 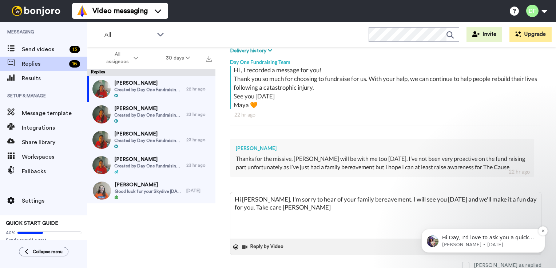 I want to click on div: Hi , I recorded a message for you! Thank you so much for choosing to fundraise for us. With your ..., so click(x=386, y=88).